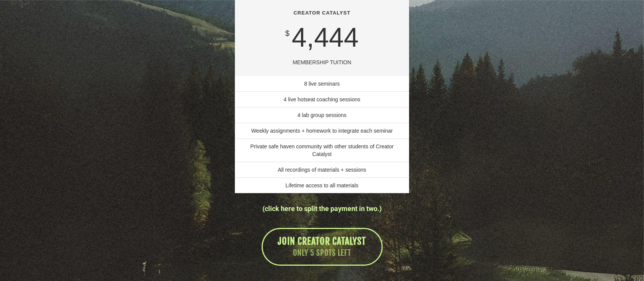 Image resolution: width=644 pixels, height=281 pixels. What do you see at coordinates (322, 115) in the screenshot?
I see `span: 4 lab group sessions` at bounding box center [322, 115].